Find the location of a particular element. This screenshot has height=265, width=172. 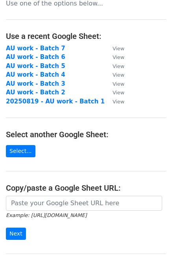

strong: AU work - Batch 6 is located at coordinates (35, 57).